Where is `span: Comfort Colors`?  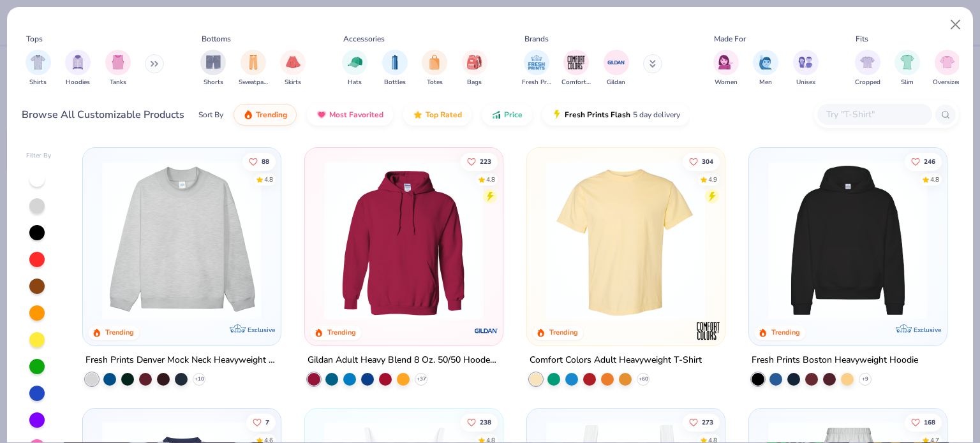
span: Comfort Colors is located at coordinates (576, 82).